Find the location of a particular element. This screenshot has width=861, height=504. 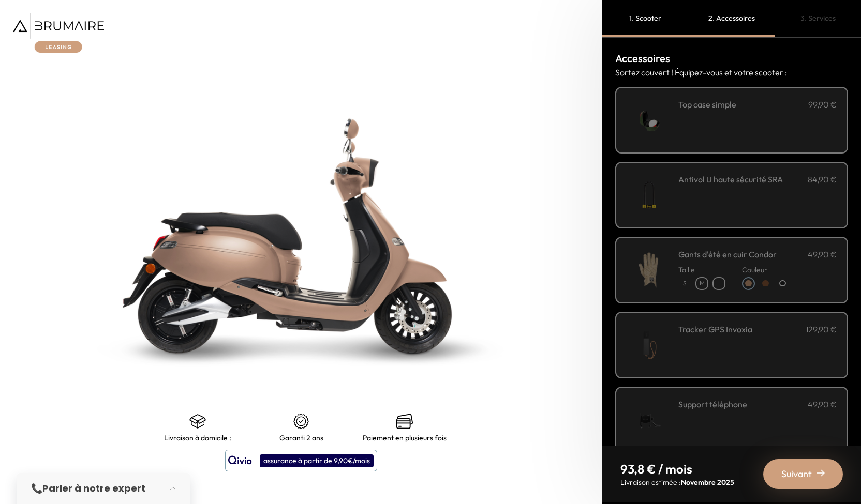

p: 84,90 € is located at coordinates (822, 179).